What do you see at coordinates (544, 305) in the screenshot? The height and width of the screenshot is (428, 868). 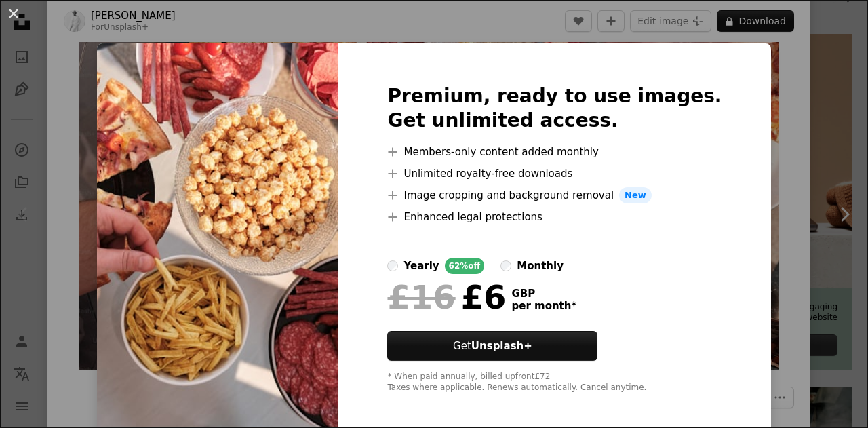 I see `span: per month *` at bounding box center [544, 305].